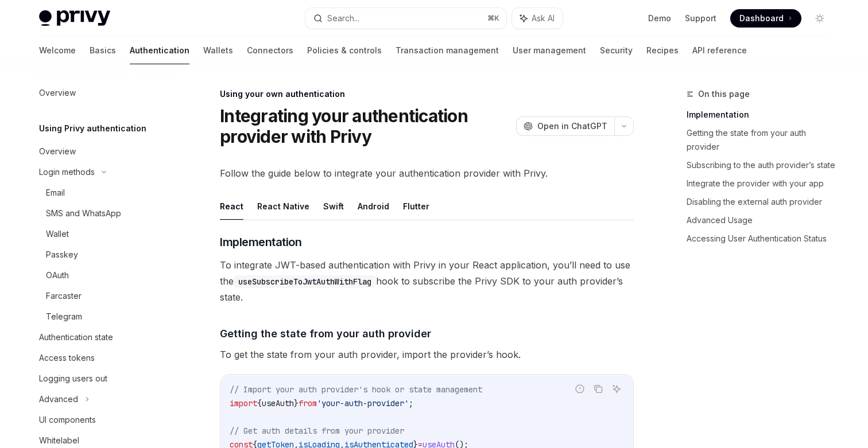 This screenshot has width=868, height=448. Describe the element at coordinates (243, 404) in the screenshot. I see `span: import` at that location.